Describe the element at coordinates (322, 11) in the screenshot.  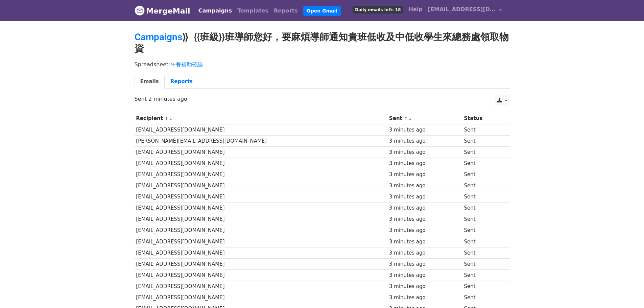
I see `a: Open Gmail` at that location.